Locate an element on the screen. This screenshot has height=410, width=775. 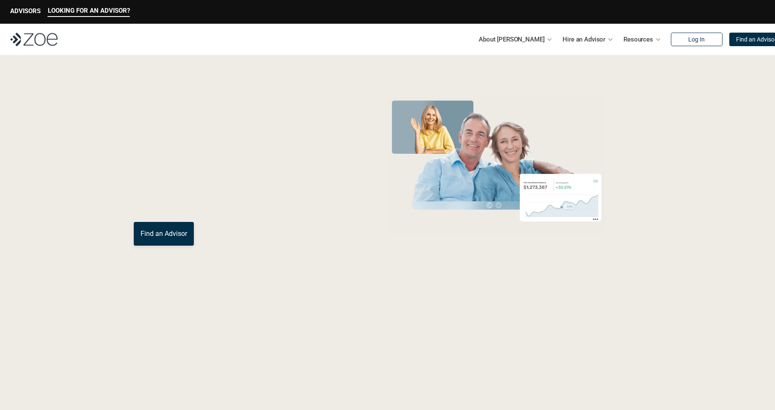
p: LOOKING FOR AN ADVISOR? is located at coordinates (89, 11).